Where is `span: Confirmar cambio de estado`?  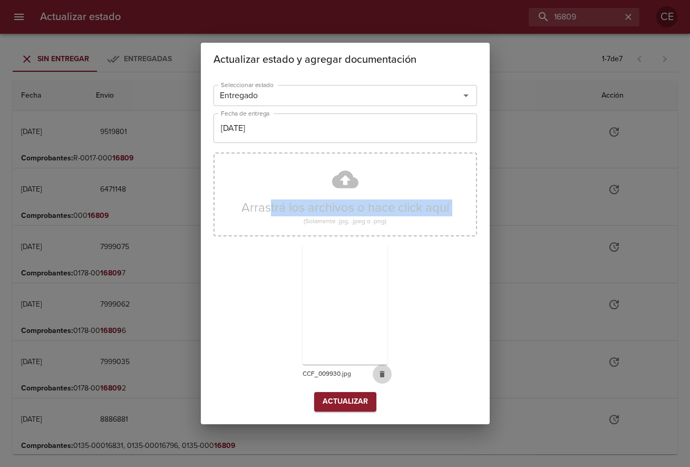
span: Confirmar cambio de estado is located at coordinates (345, 401).